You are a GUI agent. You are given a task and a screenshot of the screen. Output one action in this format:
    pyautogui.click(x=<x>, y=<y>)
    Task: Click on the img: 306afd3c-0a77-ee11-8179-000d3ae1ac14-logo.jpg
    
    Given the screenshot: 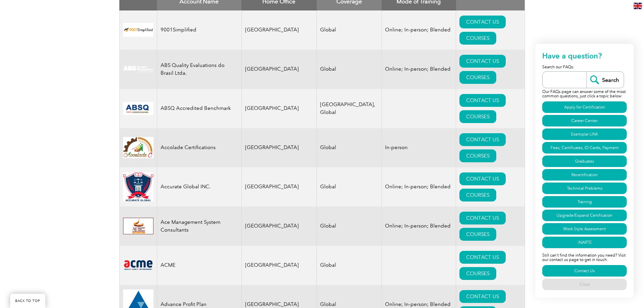 What is the action you would take?
    pyautogui.click(x=138, y=226)
    